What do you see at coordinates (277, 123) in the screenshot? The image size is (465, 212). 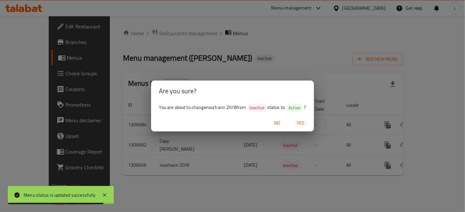 I see `span: No` at bounding box center [277, 123].